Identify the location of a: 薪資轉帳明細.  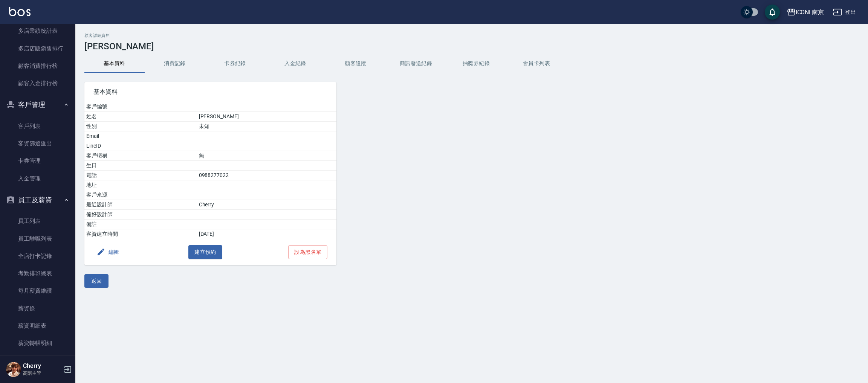
(38, 343).